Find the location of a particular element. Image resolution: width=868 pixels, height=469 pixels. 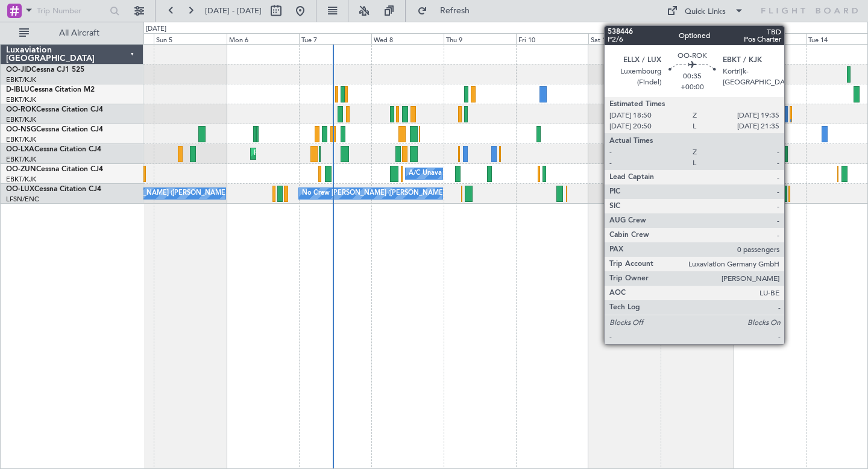

div: Sun 12 is located at coordinates (697, 39).